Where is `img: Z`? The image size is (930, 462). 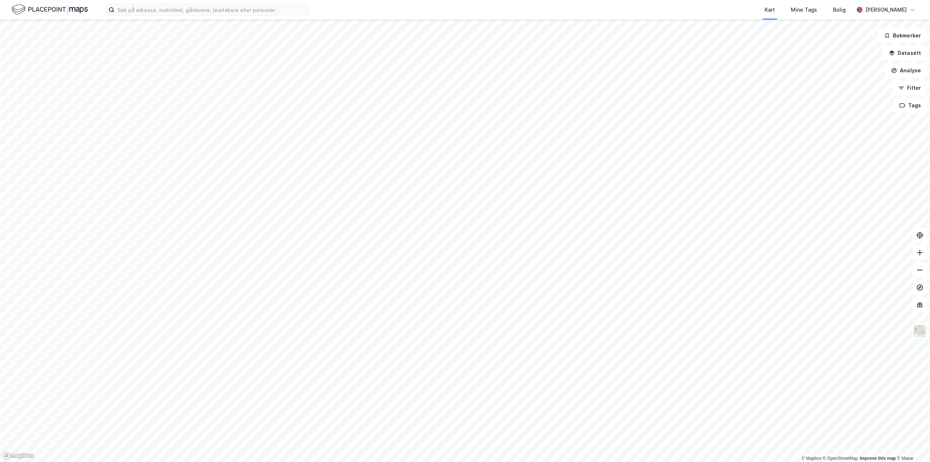
img: Z is located at coordinates (920, 331).